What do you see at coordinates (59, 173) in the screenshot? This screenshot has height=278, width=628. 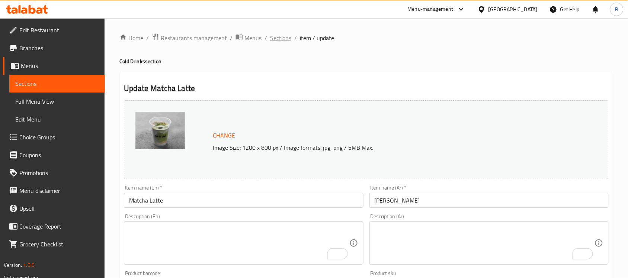 I see `span: Promotions` at bounding box center [59, 173].